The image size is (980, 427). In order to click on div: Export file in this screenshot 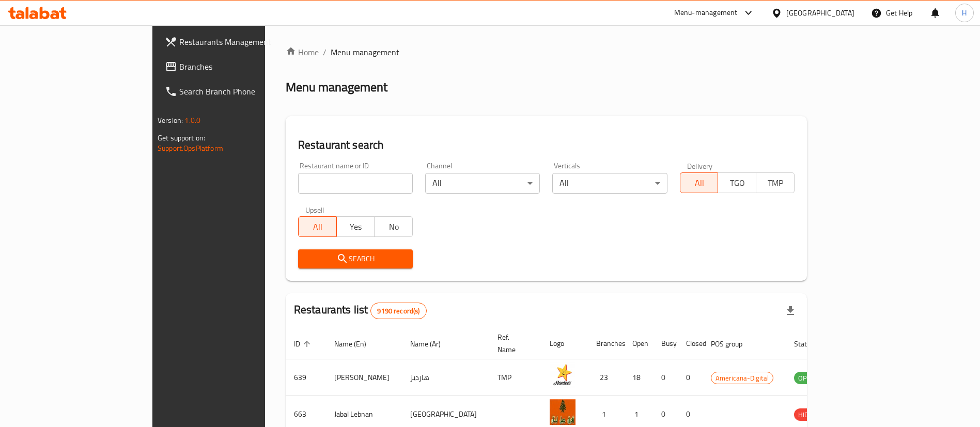, I will do `click(790, 311)`.